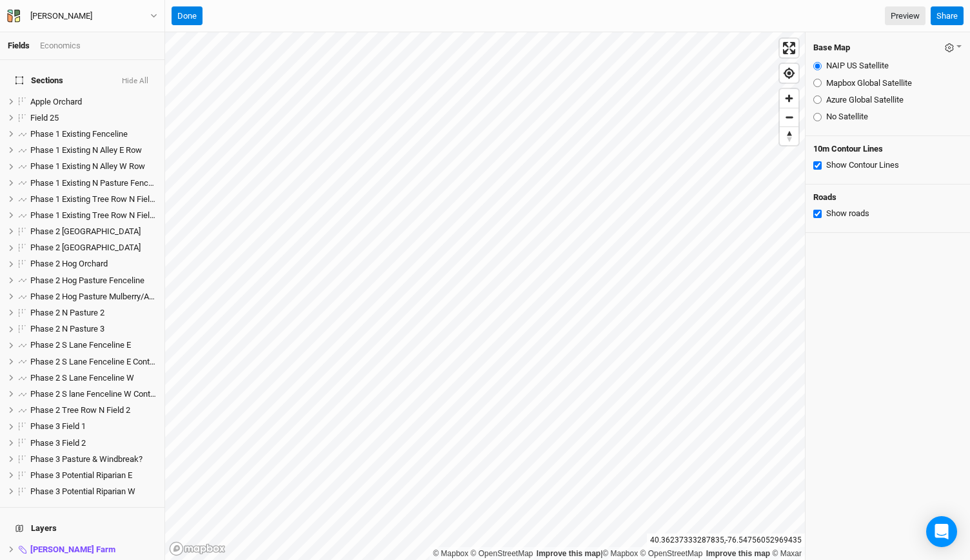  I want to click on div: Phase 1 Existing N Alley W Row, so click(94, 166).